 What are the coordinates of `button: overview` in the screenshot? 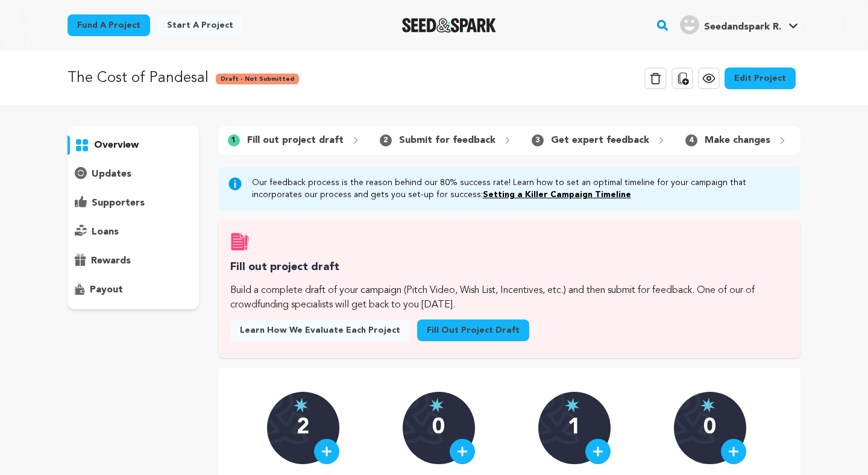 It's located at (133, 145).